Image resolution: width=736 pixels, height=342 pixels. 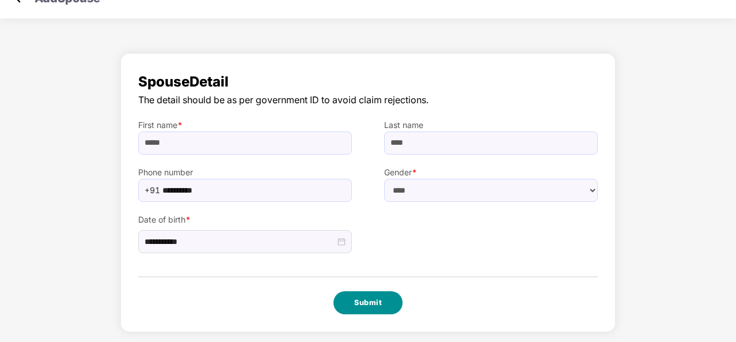 What do you see at coordinates (245, 125) in the screenshot?
I see `label: First name` at bounding box center [245, 125].